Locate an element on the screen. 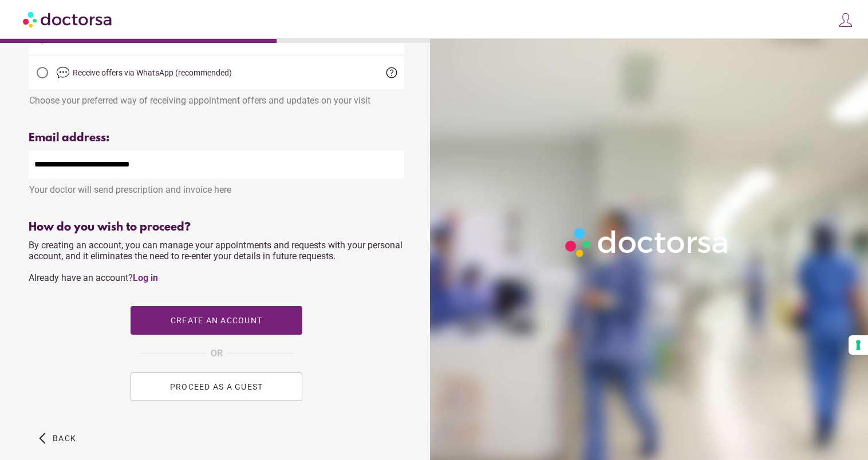 This screenshot has height=460, width=868. button: Your consent preferences for tracking technologies is located at coordinates (858, 345).